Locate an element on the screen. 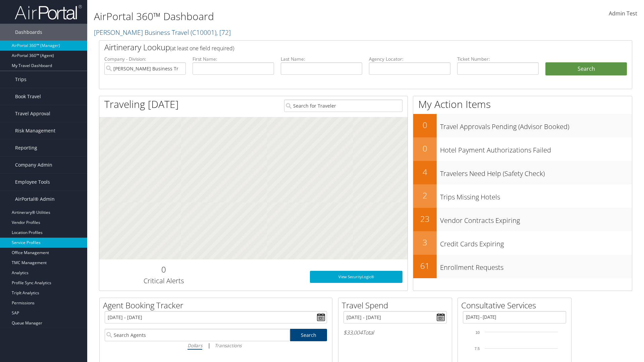  h1: My Action Items is located at coordinates (523, 104).